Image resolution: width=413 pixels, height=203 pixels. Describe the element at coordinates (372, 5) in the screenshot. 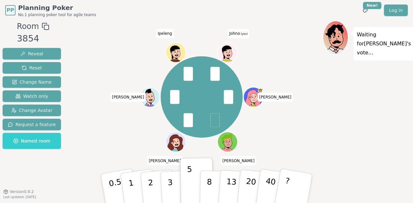

I see `div: New!` at that location.